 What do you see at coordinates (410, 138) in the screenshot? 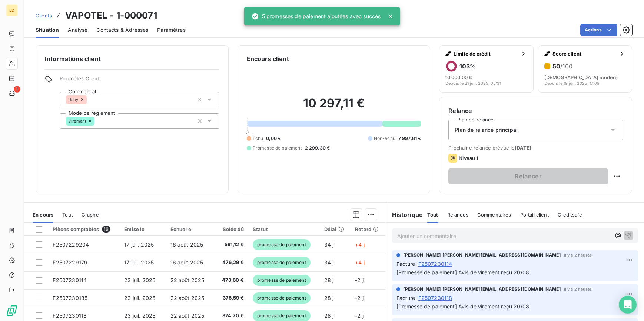
I see `span: 7 997,81 €` at bounding box center [410, 138].